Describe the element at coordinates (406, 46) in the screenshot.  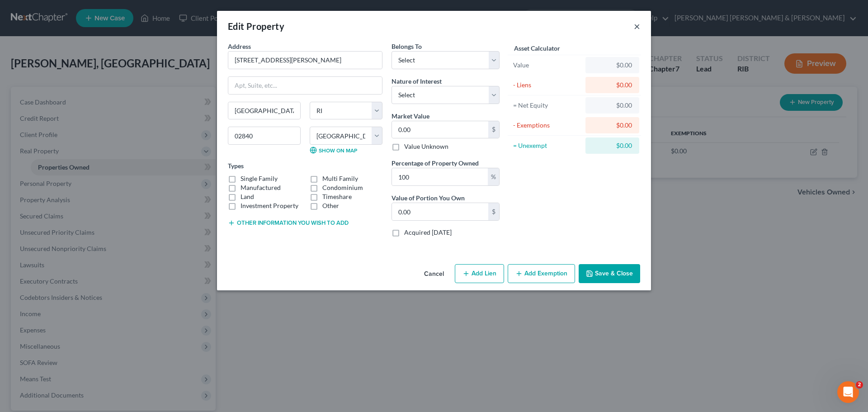
I see `span: Belongs To` at that location.